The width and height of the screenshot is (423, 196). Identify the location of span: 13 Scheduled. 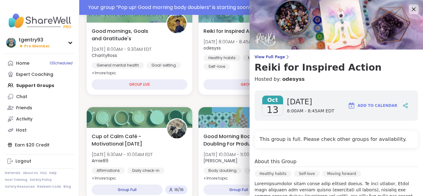
(61, 63).